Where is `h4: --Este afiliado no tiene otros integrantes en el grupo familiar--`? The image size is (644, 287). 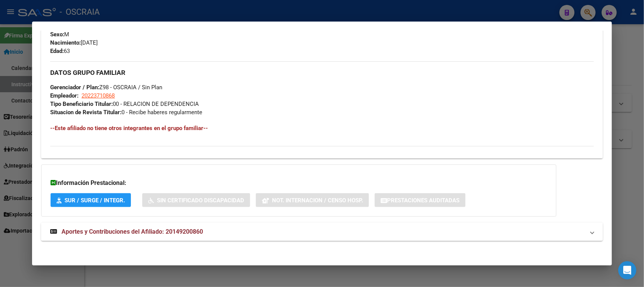
h4: --Este afiliado no tiene otros integrantes en el grupo familiar-- is located at coordinates (322, 128).